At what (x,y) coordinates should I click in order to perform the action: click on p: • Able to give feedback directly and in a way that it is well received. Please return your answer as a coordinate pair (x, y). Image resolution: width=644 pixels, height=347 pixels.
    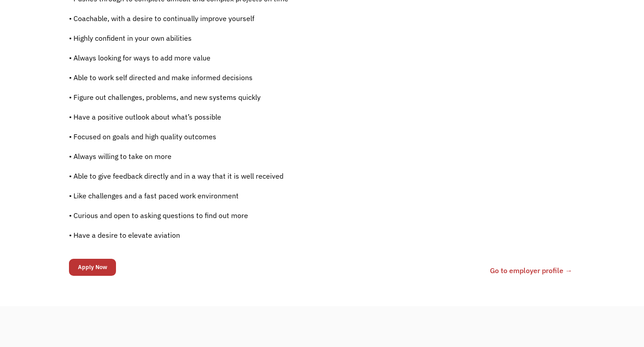
    Looking at the image, I should click on (256, 176).